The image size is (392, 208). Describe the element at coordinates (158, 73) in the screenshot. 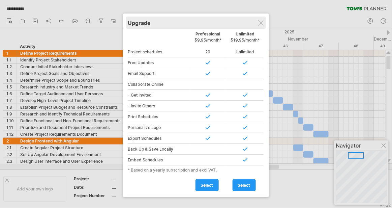

I see `div: Email Support` at that location.